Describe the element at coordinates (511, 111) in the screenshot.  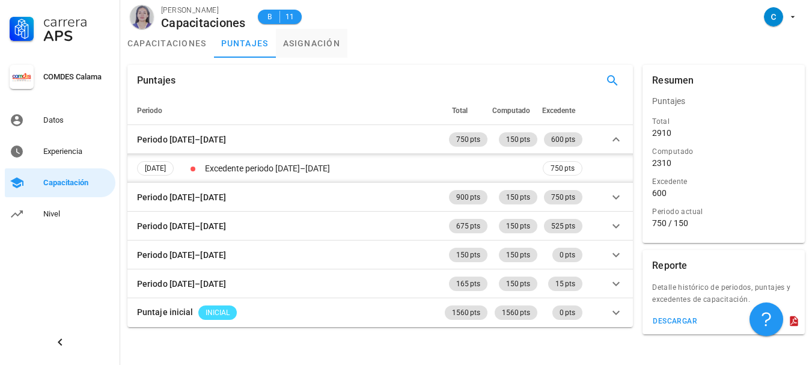
I see `span: Computado` at that location.